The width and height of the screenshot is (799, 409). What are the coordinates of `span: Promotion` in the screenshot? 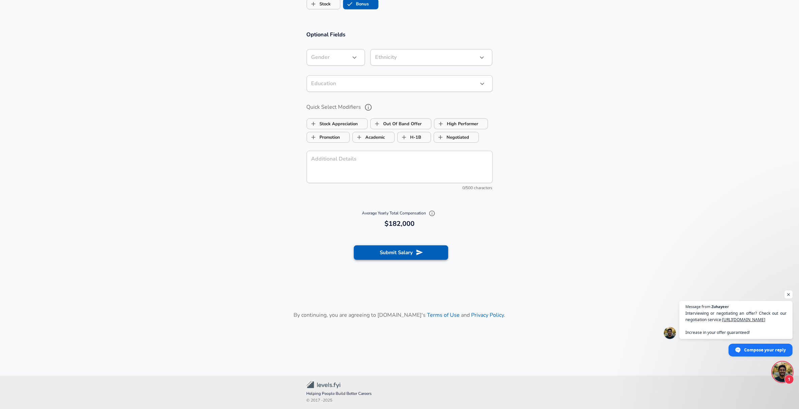 It's located at (313, 137).